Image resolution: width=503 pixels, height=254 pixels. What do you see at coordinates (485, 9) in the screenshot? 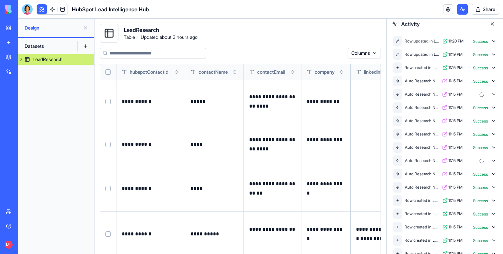
I see `button: Share` at bounding box center [485, 9].